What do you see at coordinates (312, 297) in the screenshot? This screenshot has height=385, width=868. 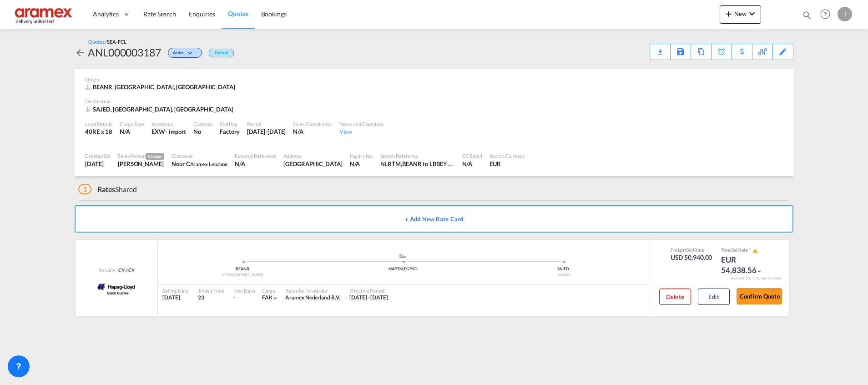 I see `span: Aramex Nederland B.V.` at bounding box center [312, 297].